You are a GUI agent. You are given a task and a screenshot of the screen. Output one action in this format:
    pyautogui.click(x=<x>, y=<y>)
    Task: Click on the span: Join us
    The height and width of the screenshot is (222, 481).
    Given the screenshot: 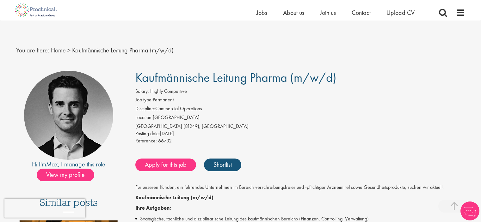 What is the action you would take?
    pyautogui.click(x=328, y=13)
    